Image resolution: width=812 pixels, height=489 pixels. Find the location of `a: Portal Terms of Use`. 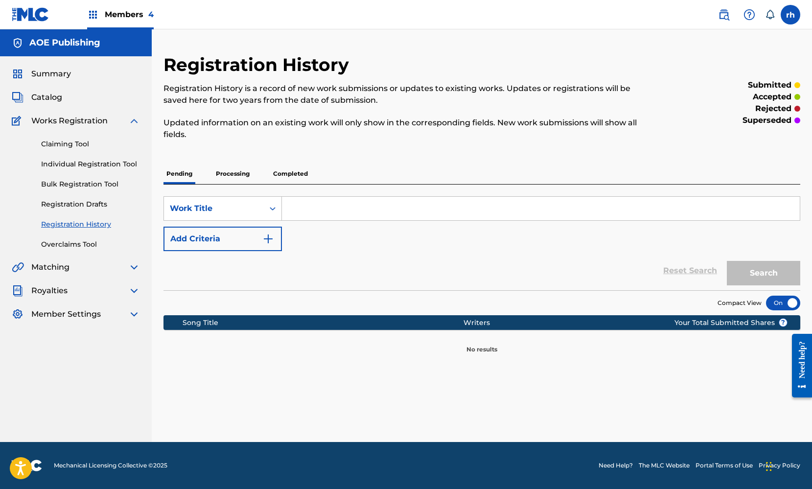

a: Portal Terms of Use is located at coordinates (724, 466).